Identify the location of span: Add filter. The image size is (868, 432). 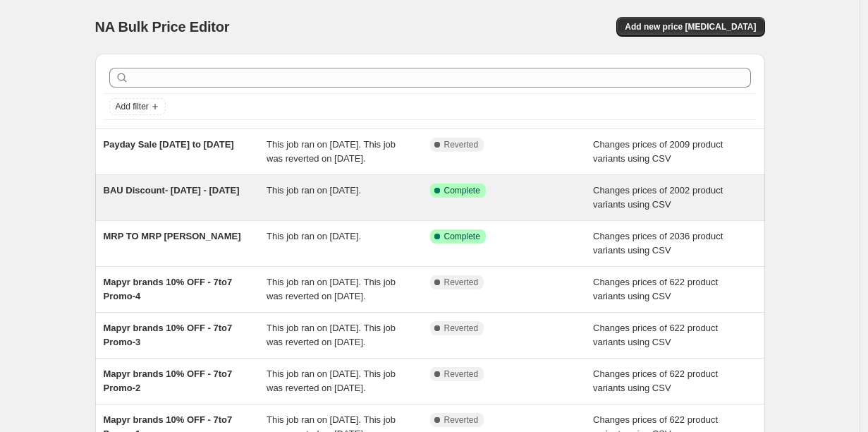
(132, 107).